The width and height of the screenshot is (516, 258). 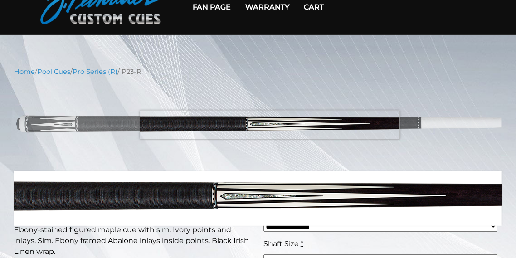 What do you see at coordinates (258, 72) in the screenshot?
I see `nav: Breadcrumb` at bounding box center [258, 72].